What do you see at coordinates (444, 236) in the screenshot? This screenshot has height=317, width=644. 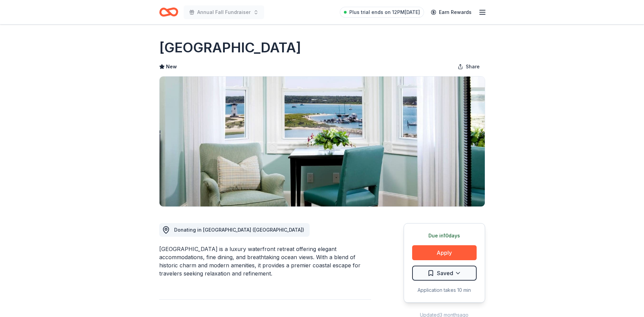 I see `div: Due in 10 days` at bounding box center [444, 236].